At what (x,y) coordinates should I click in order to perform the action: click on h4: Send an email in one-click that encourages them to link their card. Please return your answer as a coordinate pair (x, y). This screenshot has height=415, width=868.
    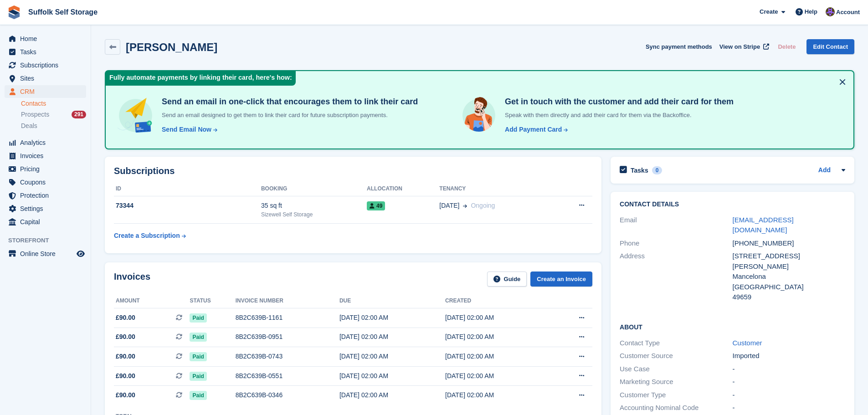
    Looking at the image, I should click on (288, 102).